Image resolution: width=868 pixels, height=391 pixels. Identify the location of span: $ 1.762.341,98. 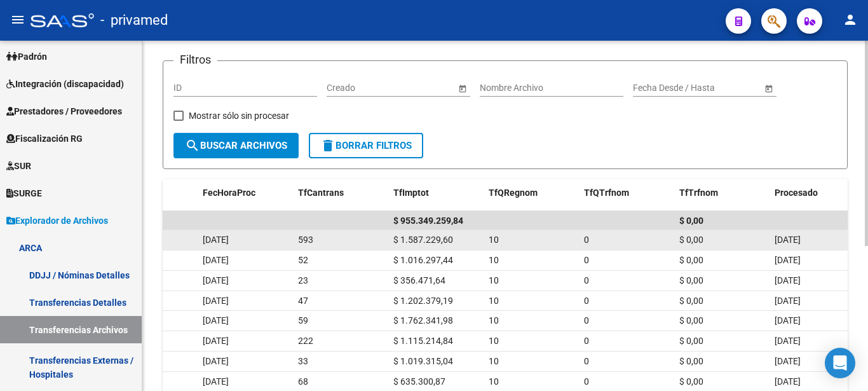
(423, 321).